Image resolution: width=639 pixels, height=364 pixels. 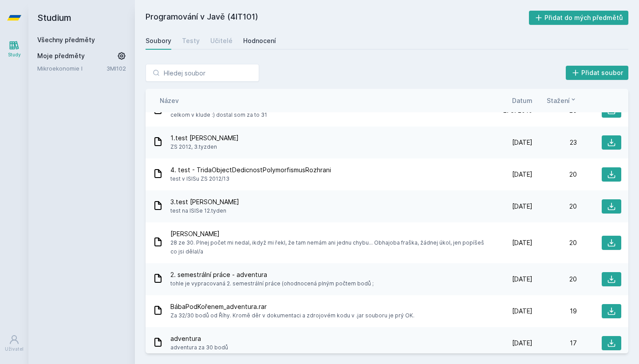 What do you see at coordinates (221, 41) in the screenshot?
I see `a: Učitelé` at bounding box center [221, 41].